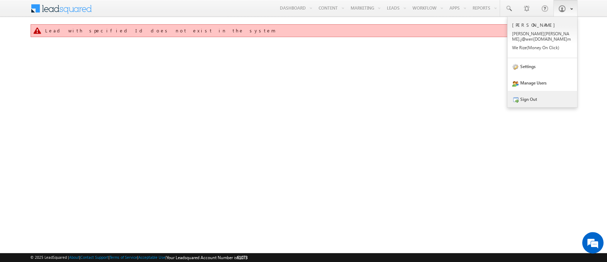 This screenshot has width=607, height=262. I want to click on p: We Rize( Money On Click ), so click(543, 47).